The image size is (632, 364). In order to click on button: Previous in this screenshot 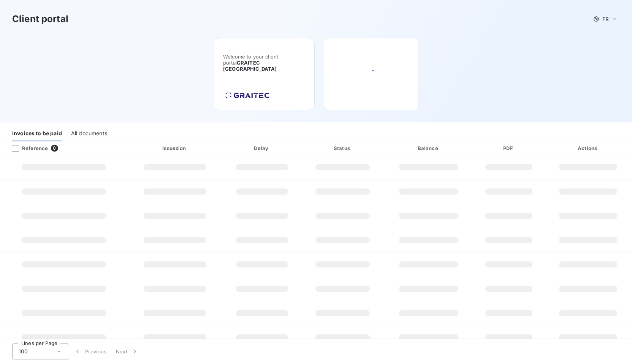, I will do `click(90, 351)`.